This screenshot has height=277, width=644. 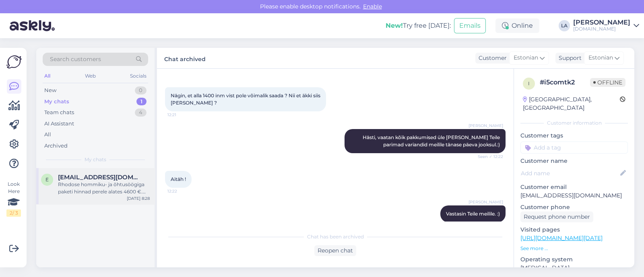 I want to click on div: Archived, so click(x=56, y=146).